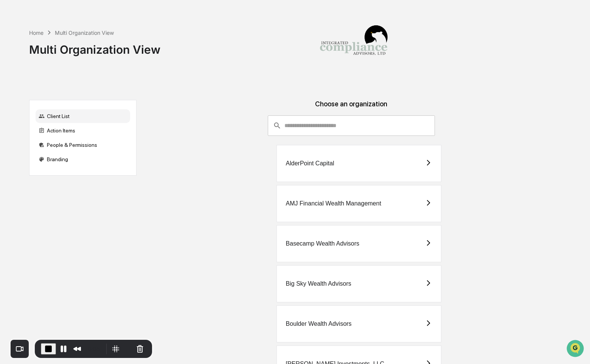 This screenshot has height=364, width=590. Describe the element at coordinates (83, 159) in the screenshot. I see `div: Branding` at that location.